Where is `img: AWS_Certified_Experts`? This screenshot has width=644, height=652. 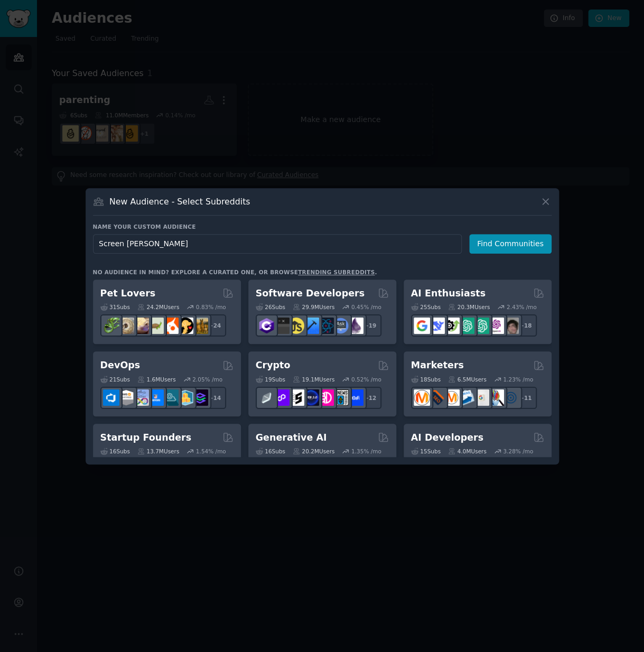
img: AWS_Certified_Experts is located at coordinates (126, 397).